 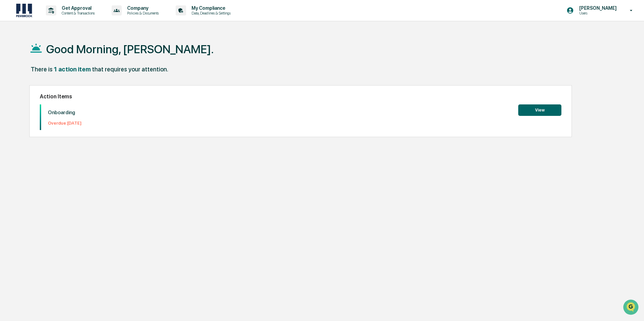 I want to click on p: Company, so click(x=142, y=8).